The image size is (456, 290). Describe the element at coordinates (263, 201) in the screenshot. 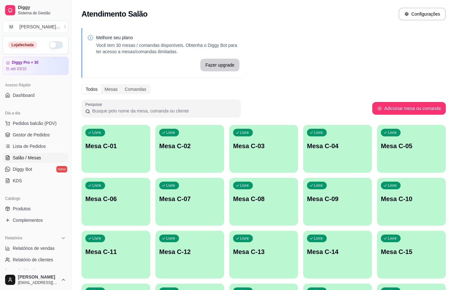

I see `button: LivreMesa C-08` at that location.